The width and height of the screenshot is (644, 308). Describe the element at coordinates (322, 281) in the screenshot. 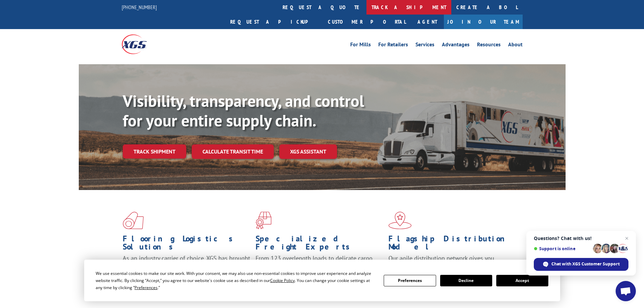

I see `div: Cookie Consent Prompt` at that location.